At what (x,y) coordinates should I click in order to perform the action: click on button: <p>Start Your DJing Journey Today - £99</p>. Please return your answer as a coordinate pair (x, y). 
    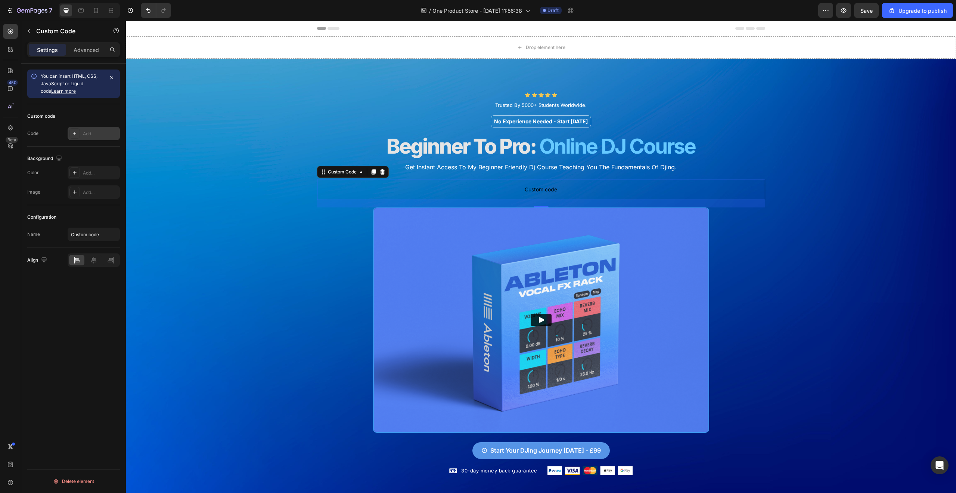
    Looking at the image, I should click on (415, 429).